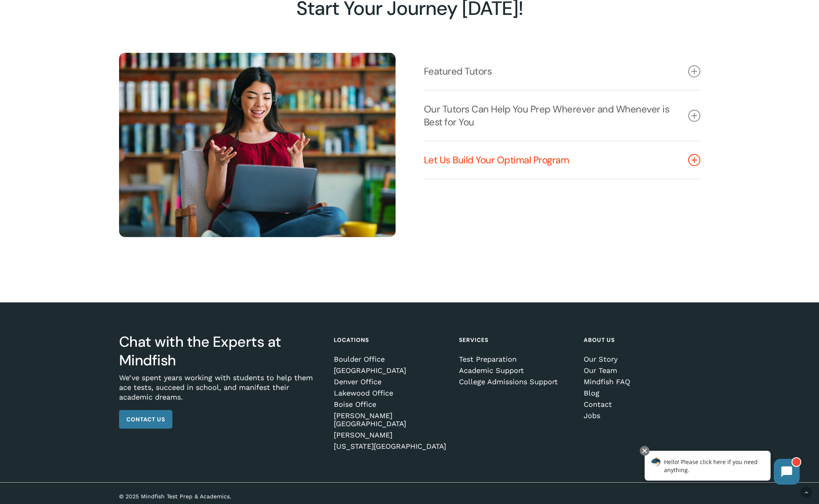 The width and height of the screenshot is (819, 504). Describe the element at coordinates (640, 382) in the screenshot. I see `a: Mindfish FAQ` at that location.